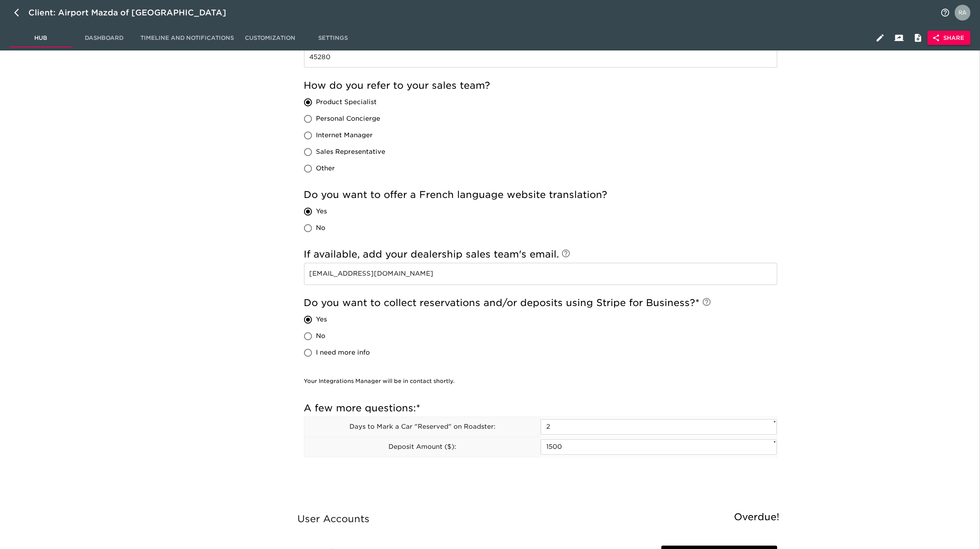  What do you see at coordinates (41, 38) in the screenshot?
I see `span: Hub` at bounding box center [41, 38].